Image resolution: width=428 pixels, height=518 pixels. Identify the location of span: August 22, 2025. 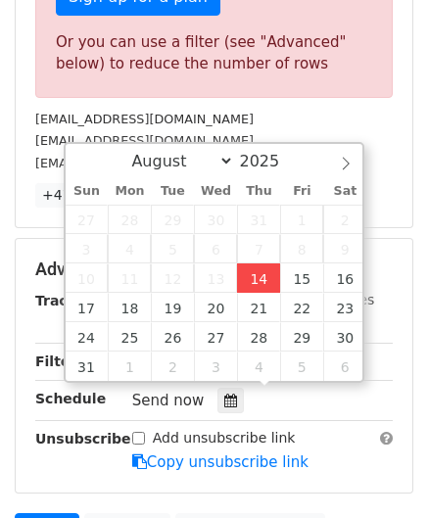
(302, 307).